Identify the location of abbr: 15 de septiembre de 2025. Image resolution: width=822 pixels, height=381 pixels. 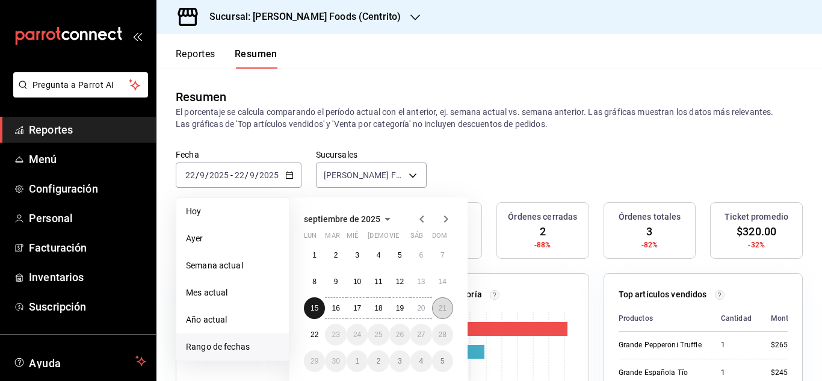
(314, 308).